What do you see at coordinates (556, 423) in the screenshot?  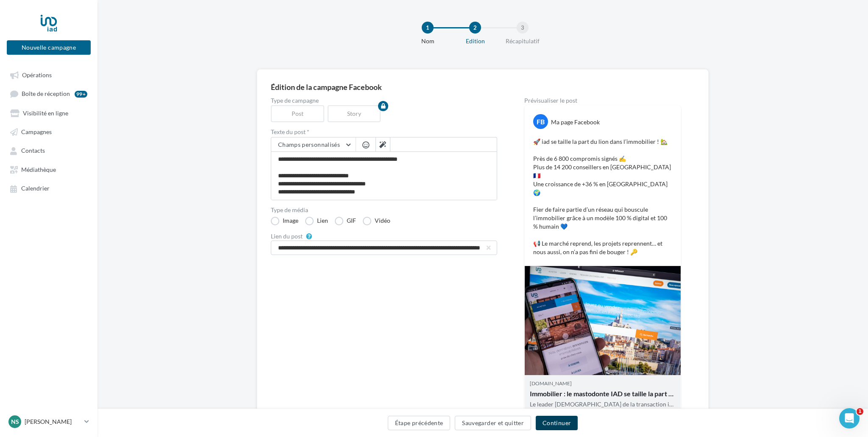 I see `button: Continuer` at bounding box center [556, 423].